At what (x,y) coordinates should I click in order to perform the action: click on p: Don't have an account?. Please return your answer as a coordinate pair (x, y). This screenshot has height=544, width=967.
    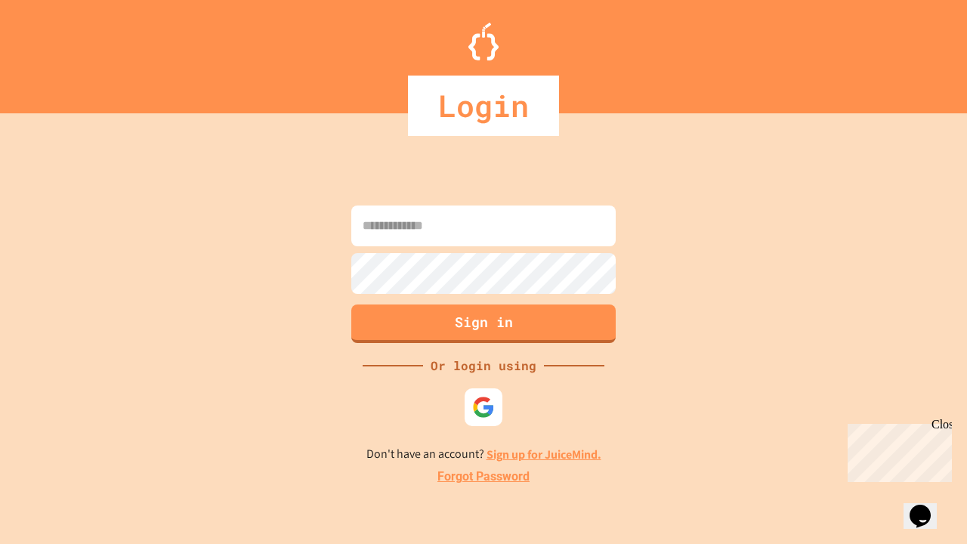
    Looking at the image, I should click on (483, 454).